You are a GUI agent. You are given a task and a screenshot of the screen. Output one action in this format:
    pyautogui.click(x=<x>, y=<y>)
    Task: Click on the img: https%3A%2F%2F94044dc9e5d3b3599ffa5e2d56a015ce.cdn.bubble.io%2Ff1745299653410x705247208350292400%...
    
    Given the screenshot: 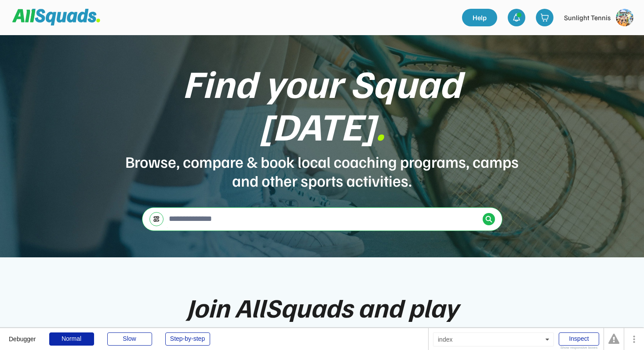 What is the action you would take?
    pyautogui.click(x=625, y=17)
    